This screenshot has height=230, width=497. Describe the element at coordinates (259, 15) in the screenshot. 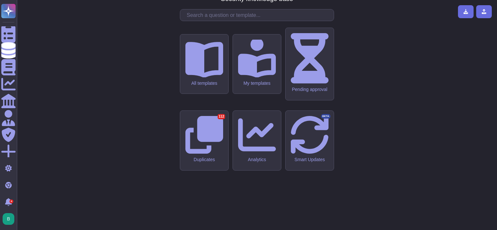

I see `input: Search a question or template...` at that location.